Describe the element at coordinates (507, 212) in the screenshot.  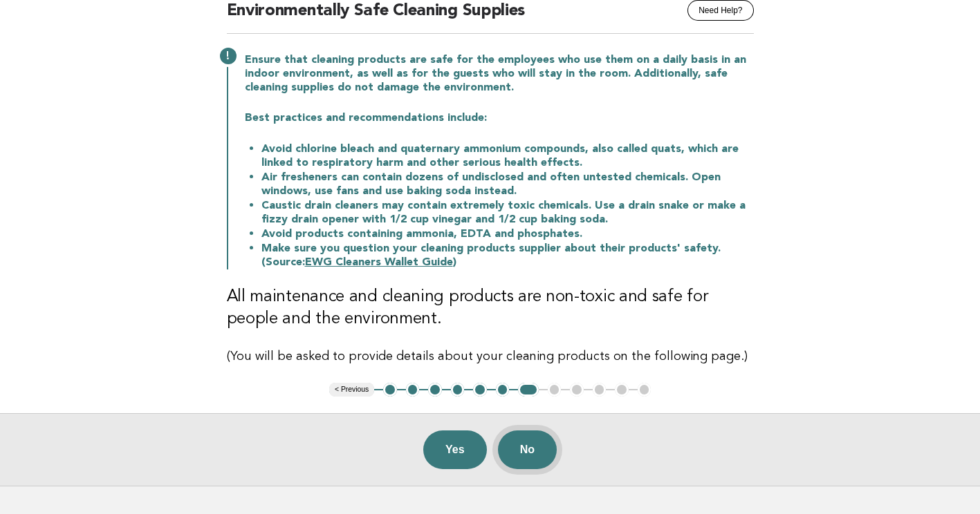
I see `li: Caustic drain cleaners may contain extremely toxic chemicals. Use a drain snake or make a fizzy d...` at that location.